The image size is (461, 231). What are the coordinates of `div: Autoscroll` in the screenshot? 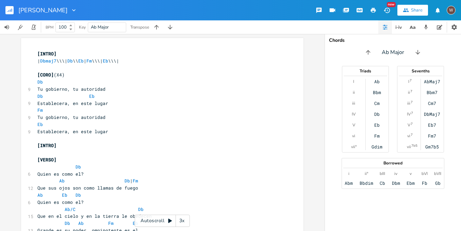 It's located at (162, 221).